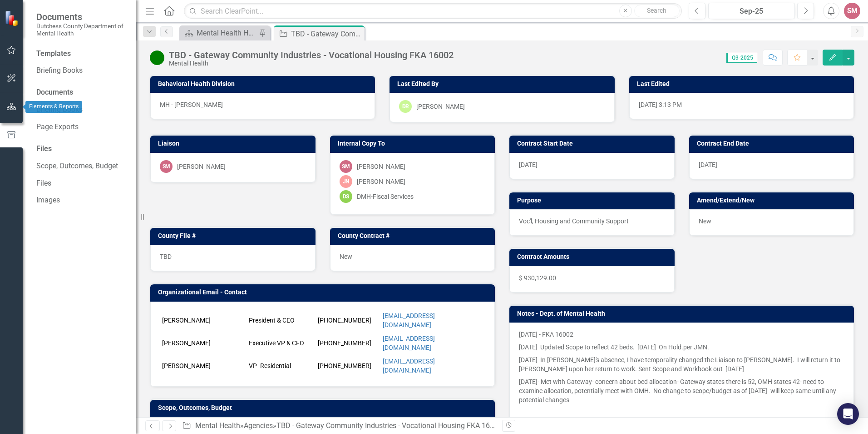  I want to click on h3: Notes - Dept. of Mental Health, so click(684, 313).